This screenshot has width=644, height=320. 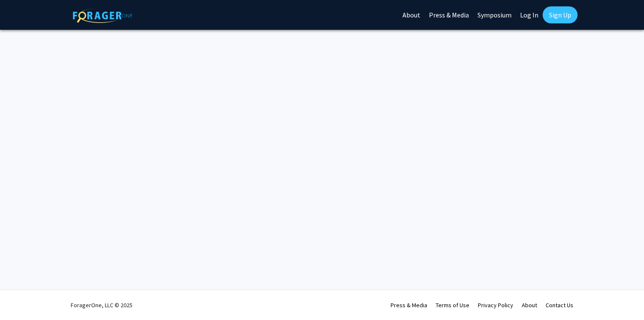 I want to click on a: Terms of Use, so click(x=452, y=305).